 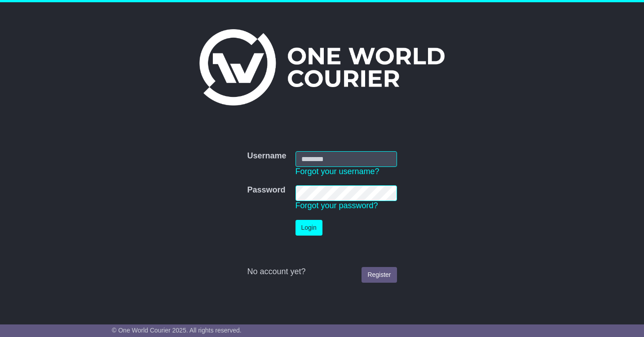 I want to click on span: © One World Courier 2025. All rights reserved., so click(x=176, y=330).